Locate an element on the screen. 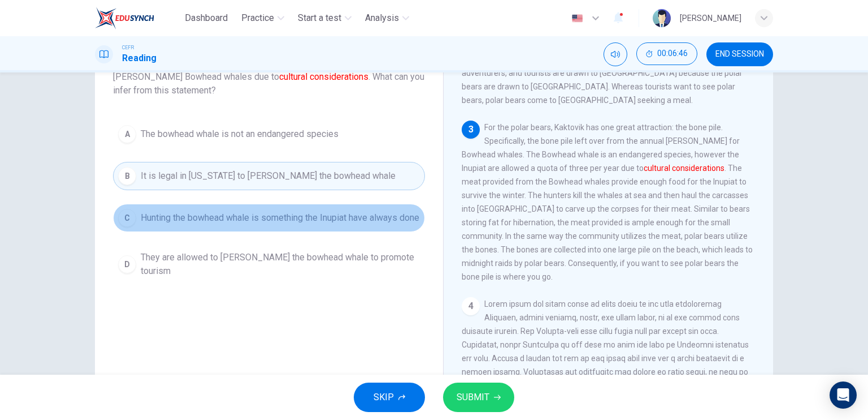  span: SKIP is located at coordinates (384, 397).